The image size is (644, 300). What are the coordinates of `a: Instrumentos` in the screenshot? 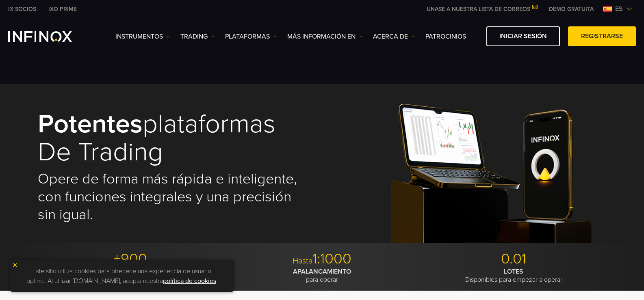 It's located at (143, 37).